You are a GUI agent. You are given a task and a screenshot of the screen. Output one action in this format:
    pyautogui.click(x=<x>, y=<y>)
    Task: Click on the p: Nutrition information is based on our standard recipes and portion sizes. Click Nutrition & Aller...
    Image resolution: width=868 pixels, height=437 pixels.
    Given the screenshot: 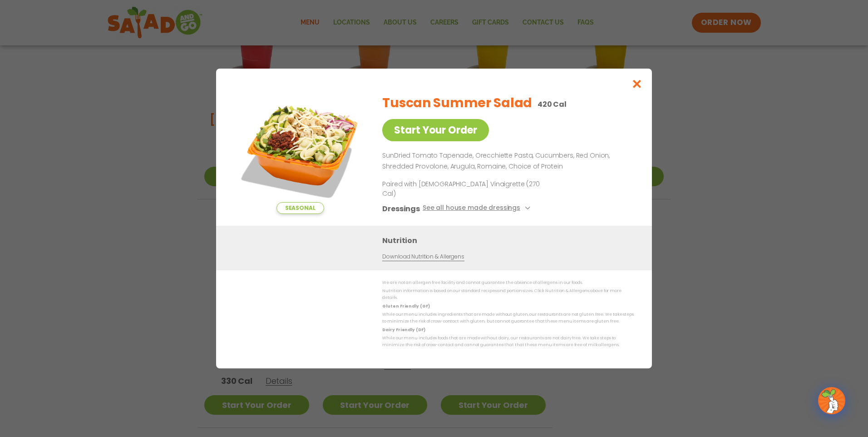 What is the action you would take?
    pyautogui.click(x=508, y=294)
    